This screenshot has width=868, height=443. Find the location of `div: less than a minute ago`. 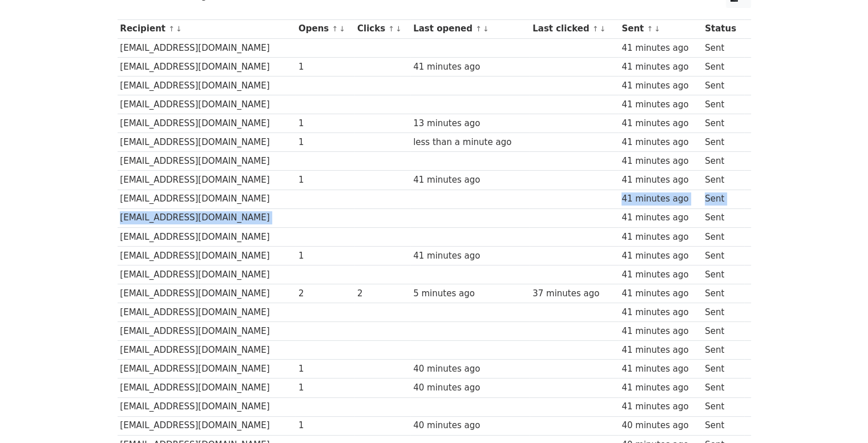

div: less than a minute ago is located at coordinates (469, 142).